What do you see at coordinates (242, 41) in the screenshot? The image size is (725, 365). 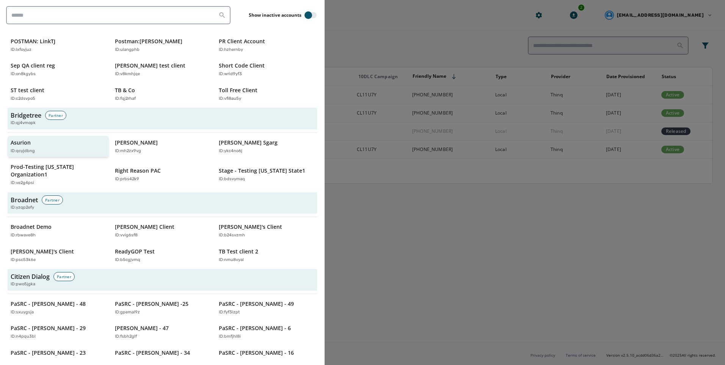 I see `p: PR Client Account` at bounding box center [242, 41].